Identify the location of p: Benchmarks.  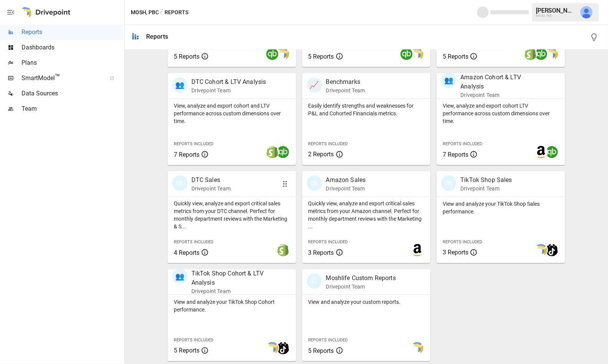
(346, 82).